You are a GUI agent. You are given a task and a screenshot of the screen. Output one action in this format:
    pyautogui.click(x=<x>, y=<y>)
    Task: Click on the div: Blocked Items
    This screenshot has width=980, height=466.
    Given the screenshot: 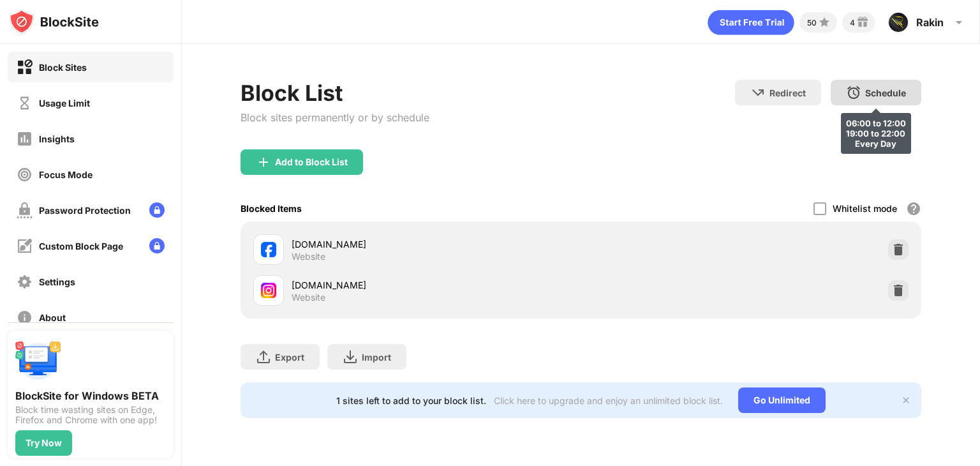 What is the action you would take?
    pyautogui.click(x=271, y=208)
    